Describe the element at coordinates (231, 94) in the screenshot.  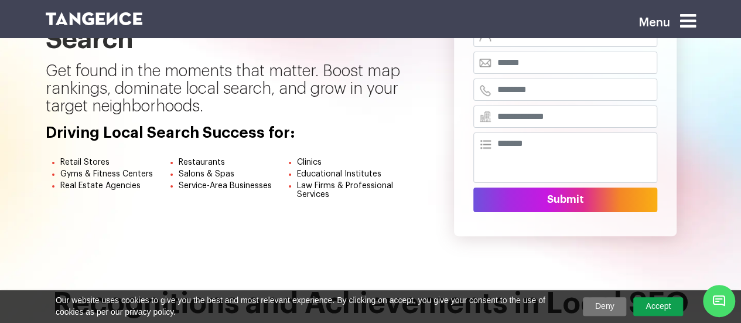
I see `p: Get found in the moments that matter. Boost map rankings, dominate local search, and grow in your...` at that location.